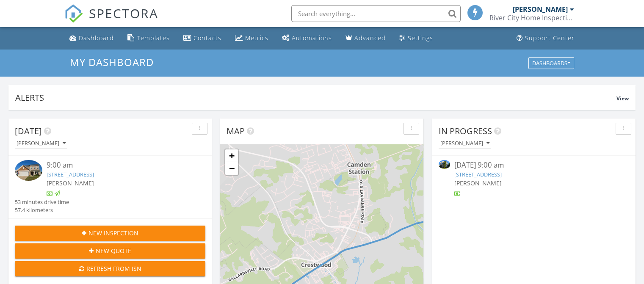 The height and width of the screenshot is (284, 644). I want to click on a: SPECTORA, so click(111, 20).